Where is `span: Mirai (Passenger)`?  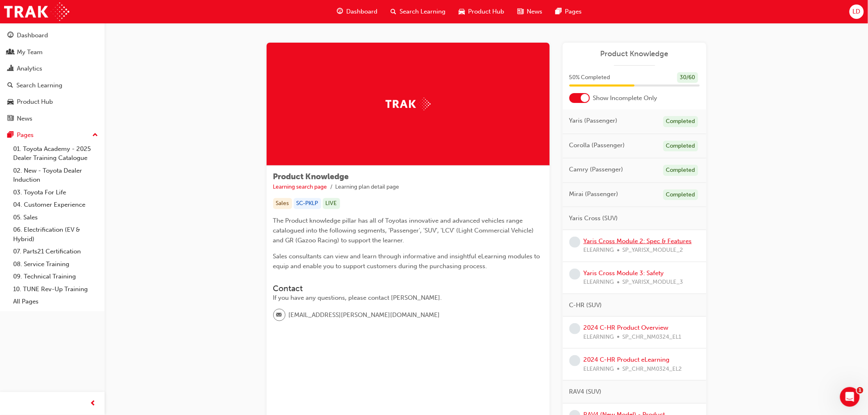 span: Mirai (Passenger) is located at coordinates (594, 194).